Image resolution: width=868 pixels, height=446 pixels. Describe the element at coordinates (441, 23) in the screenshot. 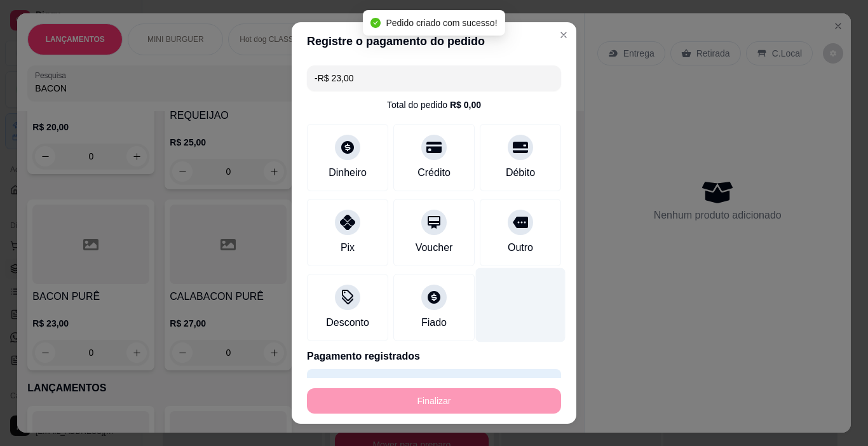

I see `span: Pedido criado com sucesso!` at that location.